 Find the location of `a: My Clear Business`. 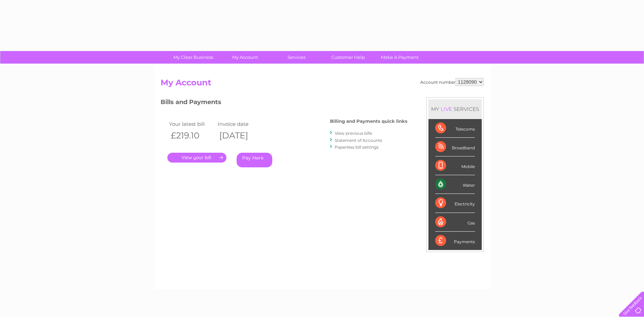

a: My Clear Business is located at coordinates (193, 57).